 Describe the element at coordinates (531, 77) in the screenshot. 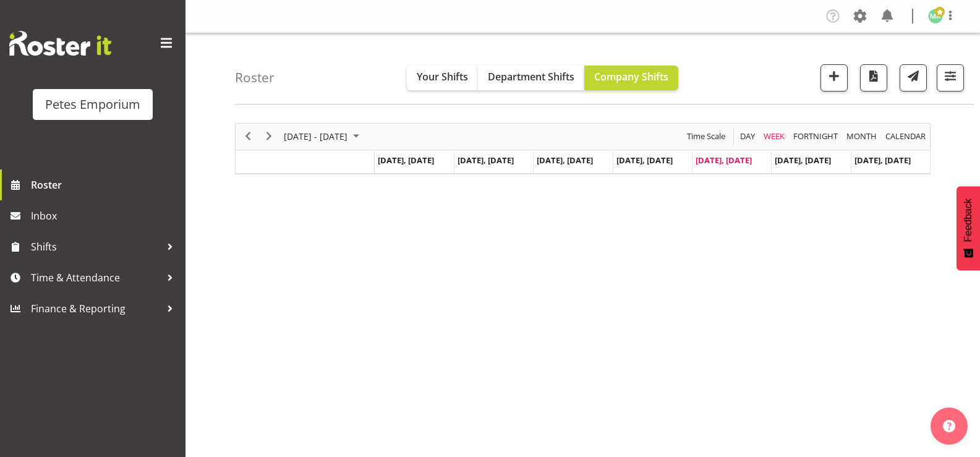

I see `span: Department Shifts` at that location.